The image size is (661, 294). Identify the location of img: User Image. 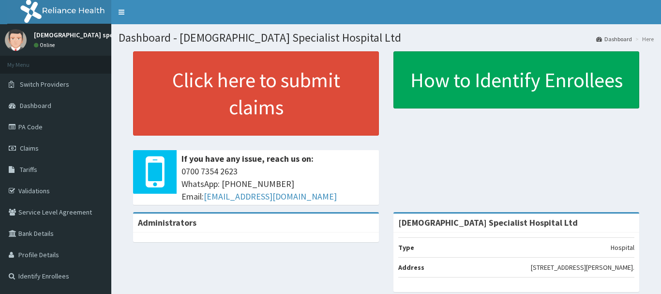
(15, 40).